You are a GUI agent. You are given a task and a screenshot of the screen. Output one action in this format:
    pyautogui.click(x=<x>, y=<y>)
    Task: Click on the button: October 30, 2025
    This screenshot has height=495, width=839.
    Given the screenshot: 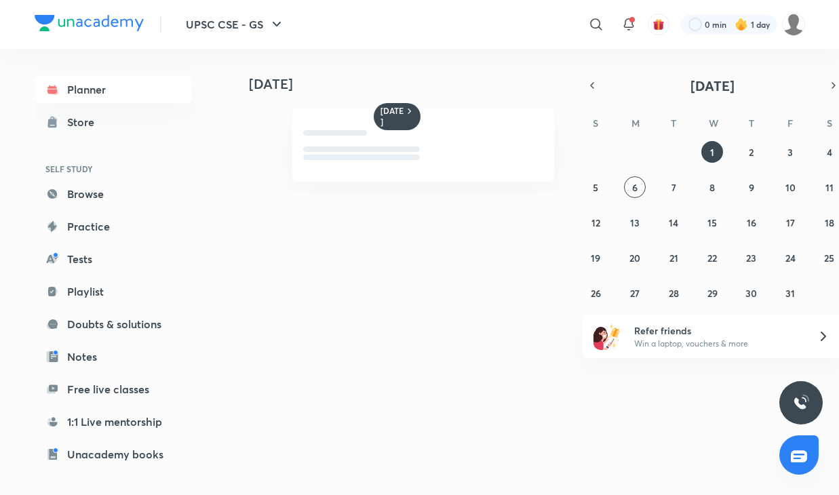 What is the action you would take?
    pyautogui.click(x=752, y=293)
    